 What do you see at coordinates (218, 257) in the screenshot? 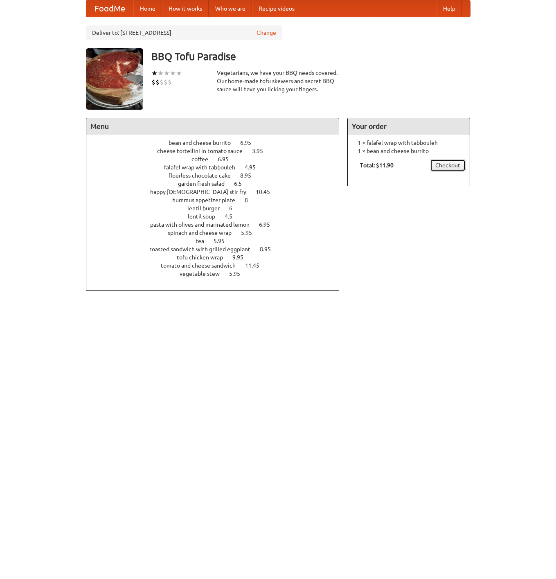
I see `a: tofu chicken wrap 9.95` at bounding box center [218, 257].